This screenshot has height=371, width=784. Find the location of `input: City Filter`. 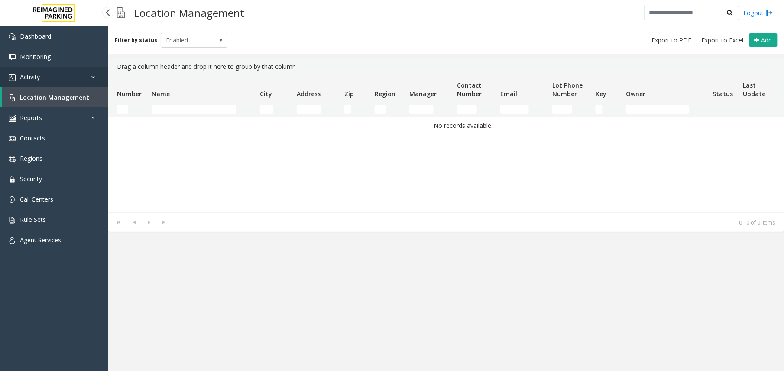

input: City Filter is located at coordinates (267, 109).